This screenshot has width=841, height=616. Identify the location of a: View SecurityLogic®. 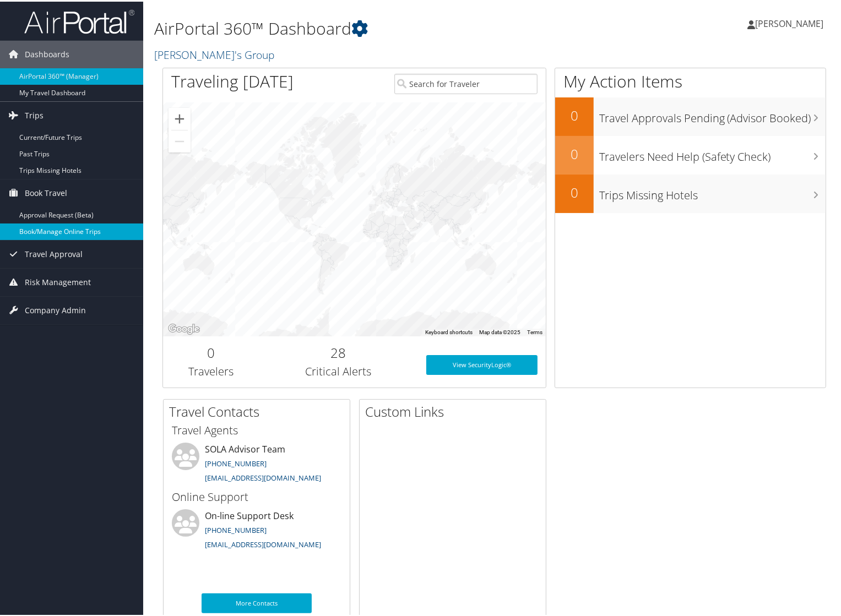
(482, 363).